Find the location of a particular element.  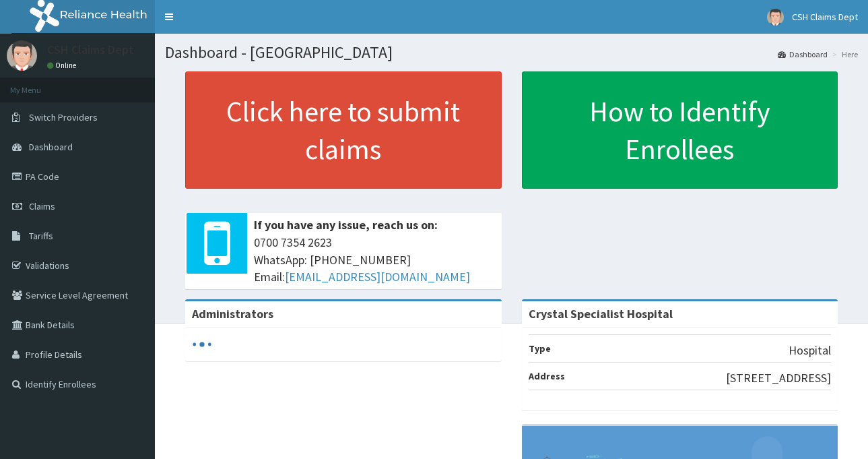

span: Switch Providers is located at coordinates (63, 117).